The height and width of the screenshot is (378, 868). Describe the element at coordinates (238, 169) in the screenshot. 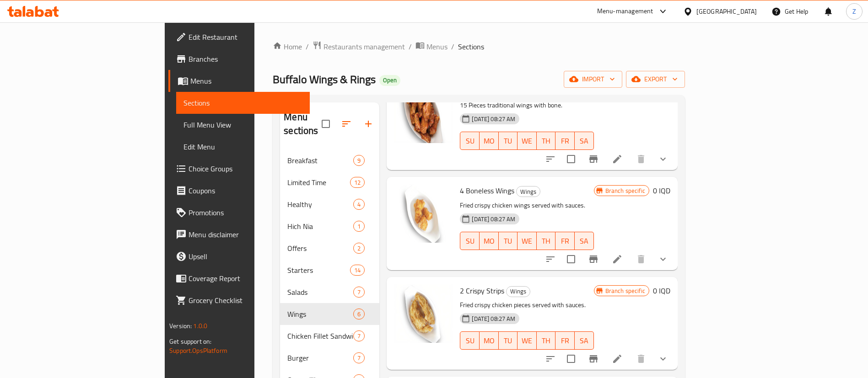

I see `a: Choice Groups` at that location.